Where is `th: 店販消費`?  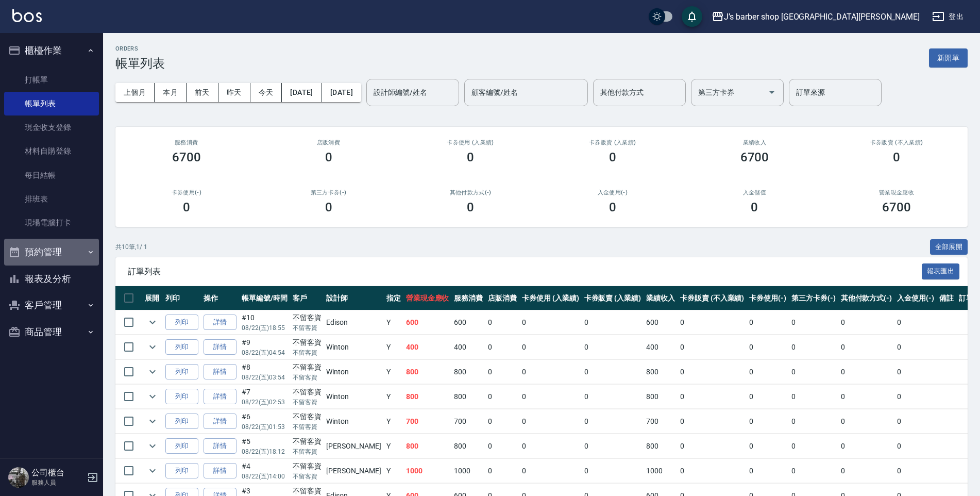 th: 店販消費 is located at coordinates (503, 298).